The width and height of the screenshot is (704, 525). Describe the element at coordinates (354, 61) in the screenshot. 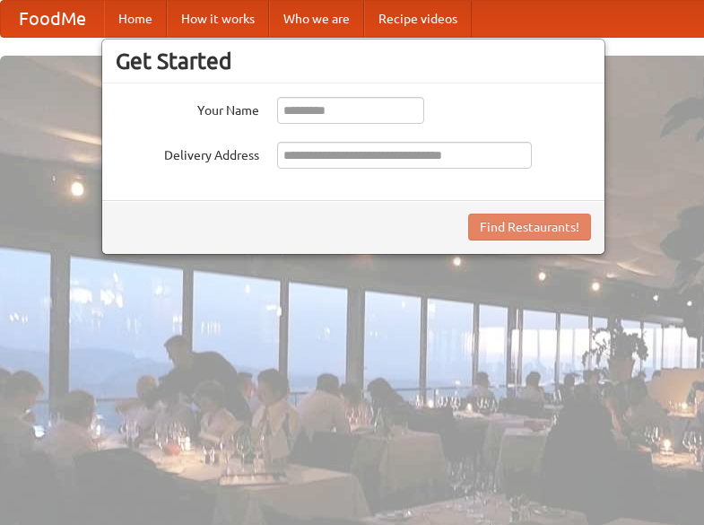

I see `h3: Get Started` at that location.